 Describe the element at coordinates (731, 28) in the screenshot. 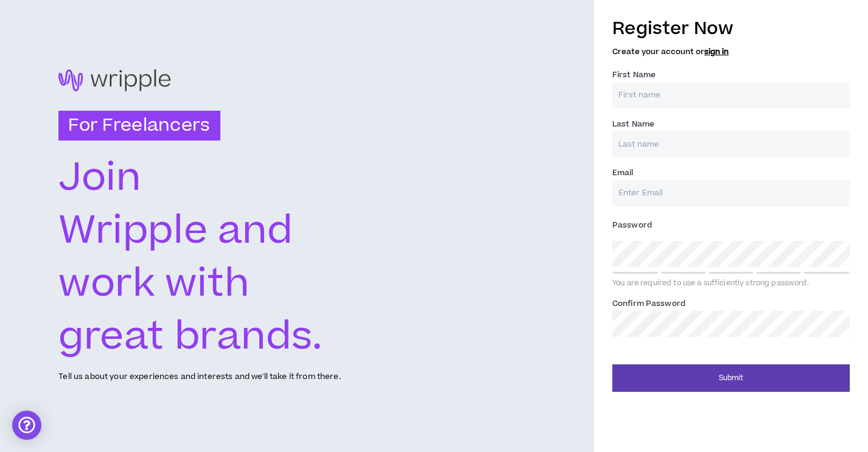

I see `h3: Register Now` at that location.